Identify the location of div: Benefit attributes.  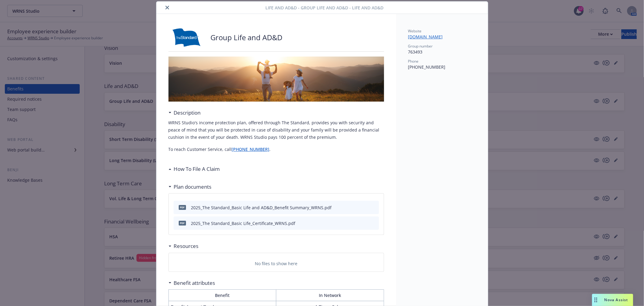
(192, 283).